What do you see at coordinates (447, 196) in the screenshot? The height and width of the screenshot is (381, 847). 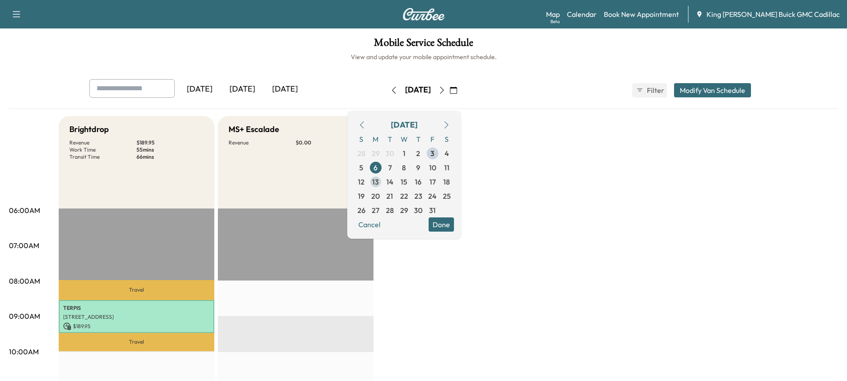 I see `span: 25` at bounding box center [447, 196].